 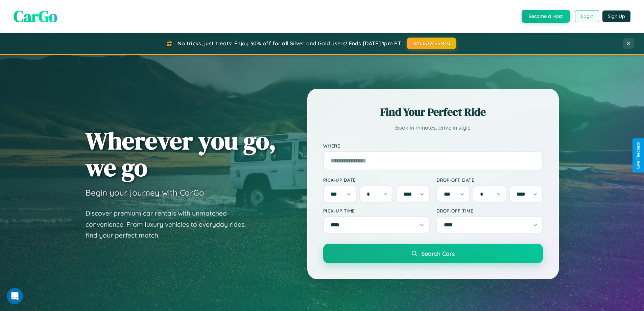 I want to click on span: CarGo, so click(x=36, y=16).